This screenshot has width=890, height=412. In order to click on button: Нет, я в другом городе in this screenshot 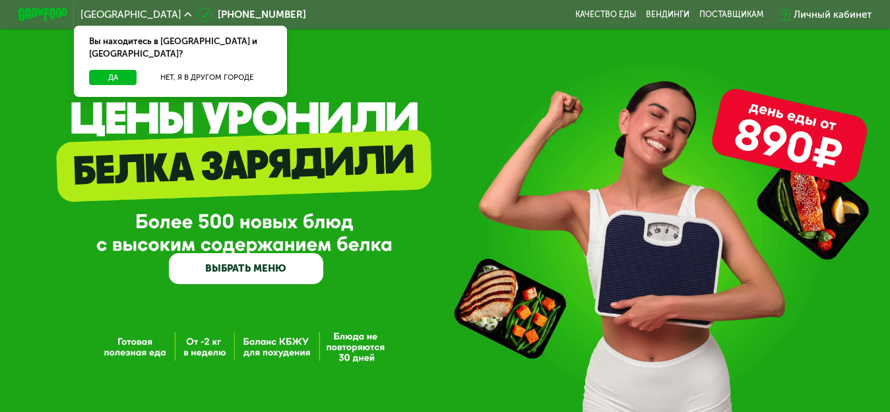, I will do `click(207, 77)`.